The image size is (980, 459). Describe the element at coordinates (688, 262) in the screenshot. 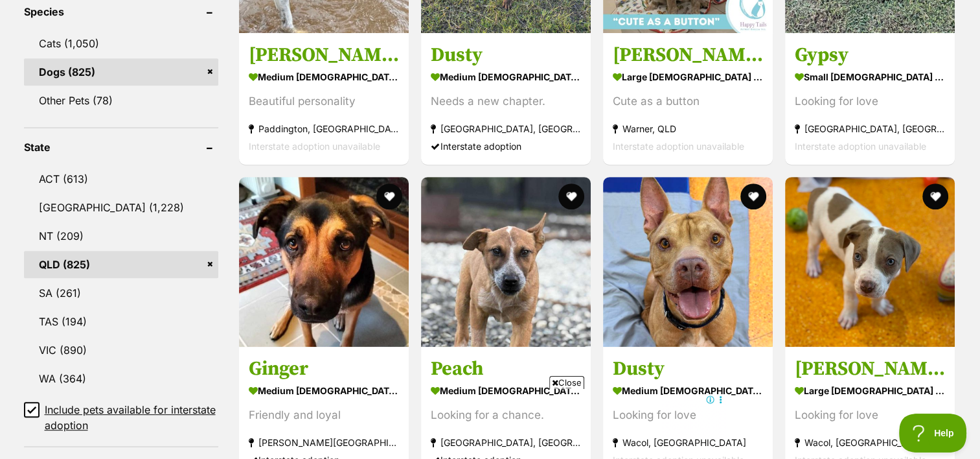

I see `img: Dusty - Boston Terrier x American Staffordshire Bull Terrier Dog` at that location.